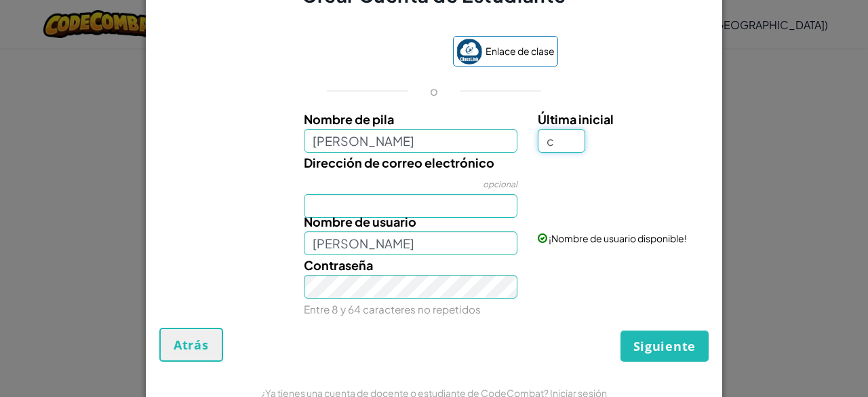 The height and width of the screenshot is (397, 868). What do you see at coordinates (360, 221) in the screenshot?
I see `font: Nombre de usuario` at bounding box center [360, 221].